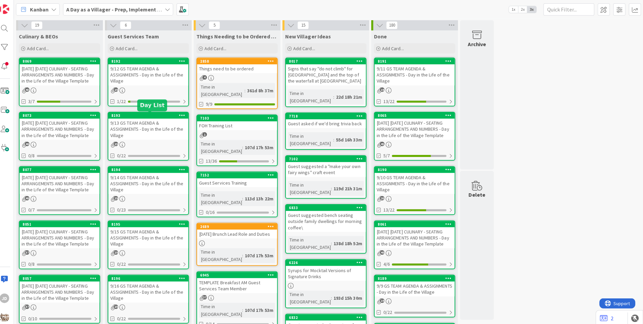  Describe the element at coordinates (306, 25) in the screenshot. I see `span: 15` at that location.